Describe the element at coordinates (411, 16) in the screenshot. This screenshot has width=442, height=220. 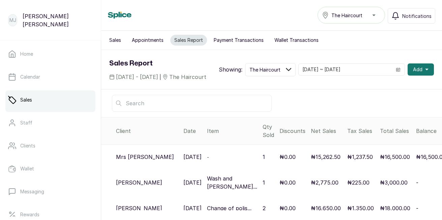
I see `button: Notifications` at that location.